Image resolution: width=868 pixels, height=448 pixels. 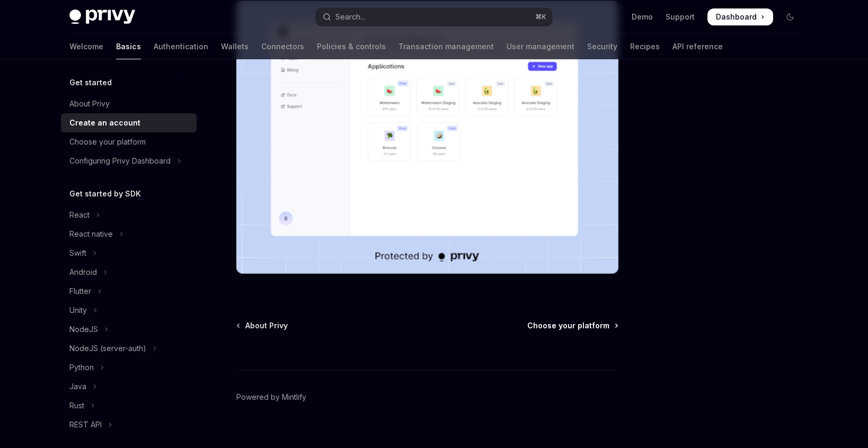 What do you see at coordinates (736, 17) in the screenshot?
I see `span: Dashboard` at bounding box center [736, 17].